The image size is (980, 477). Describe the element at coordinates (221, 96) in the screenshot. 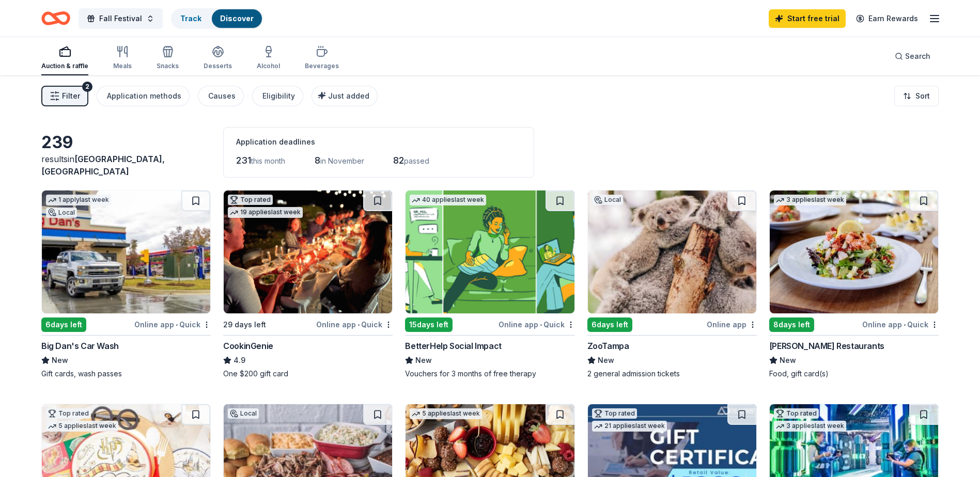

I see `button: Causes` at that location.